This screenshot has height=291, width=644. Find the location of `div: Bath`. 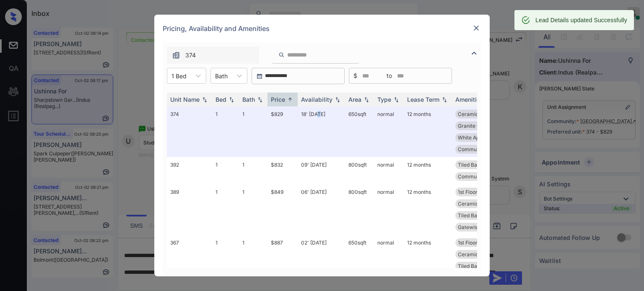

div: Bath is located at coordinates (249, 99).